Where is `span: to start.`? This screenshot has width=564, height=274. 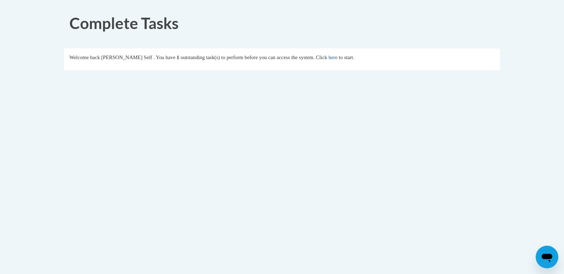 span: to start. is located at coordinates (346, 57).